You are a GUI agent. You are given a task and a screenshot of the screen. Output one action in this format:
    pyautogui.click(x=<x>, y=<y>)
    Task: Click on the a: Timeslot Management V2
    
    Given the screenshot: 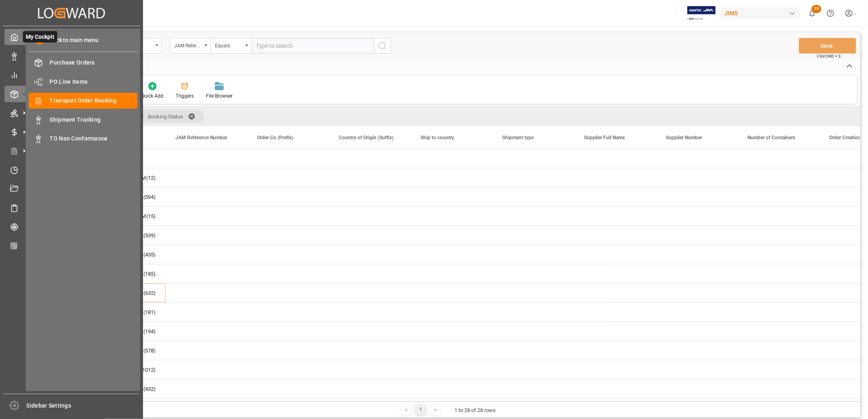 What is the action you would take?
    pyautogui.click(x=72, y=170)
    